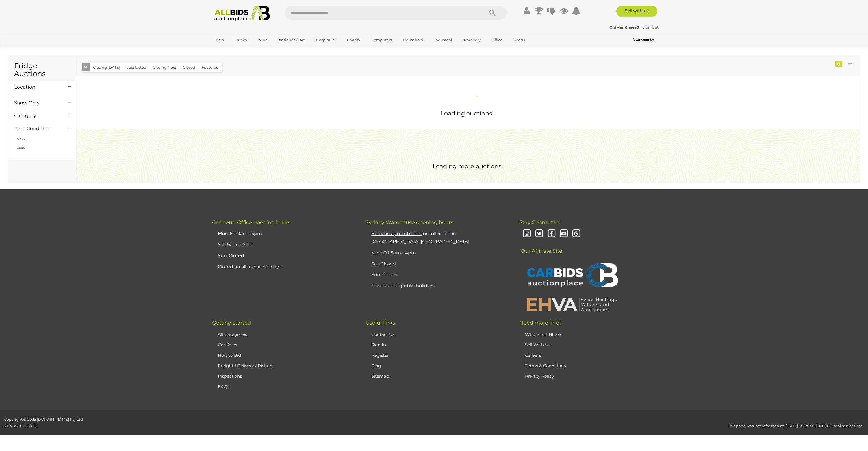  What do you see at coordinates (284, 244) in the screenshot?
I see `li: Sat: 9am - 12pm` at bounding box center [284, 244].